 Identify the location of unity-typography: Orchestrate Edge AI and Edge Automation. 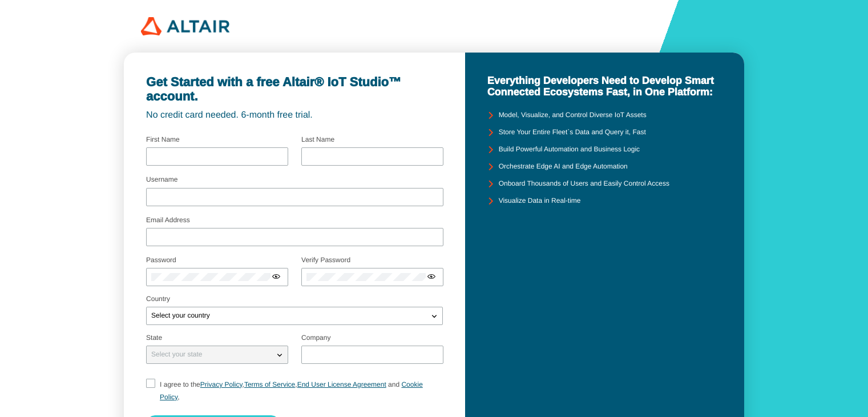
(564, 167).